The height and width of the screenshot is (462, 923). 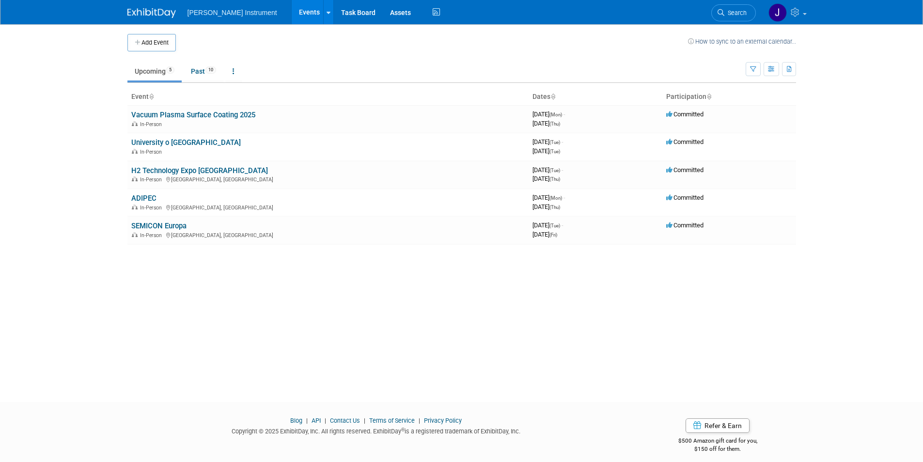 I want to click on div: $150 off for them., so click(x=718, y=449).